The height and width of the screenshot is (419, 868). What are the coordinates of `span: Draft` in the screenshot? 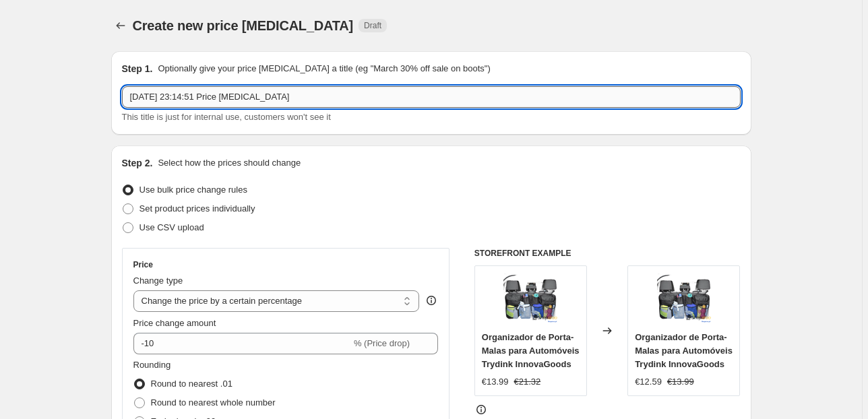 It's located at (372, 25).